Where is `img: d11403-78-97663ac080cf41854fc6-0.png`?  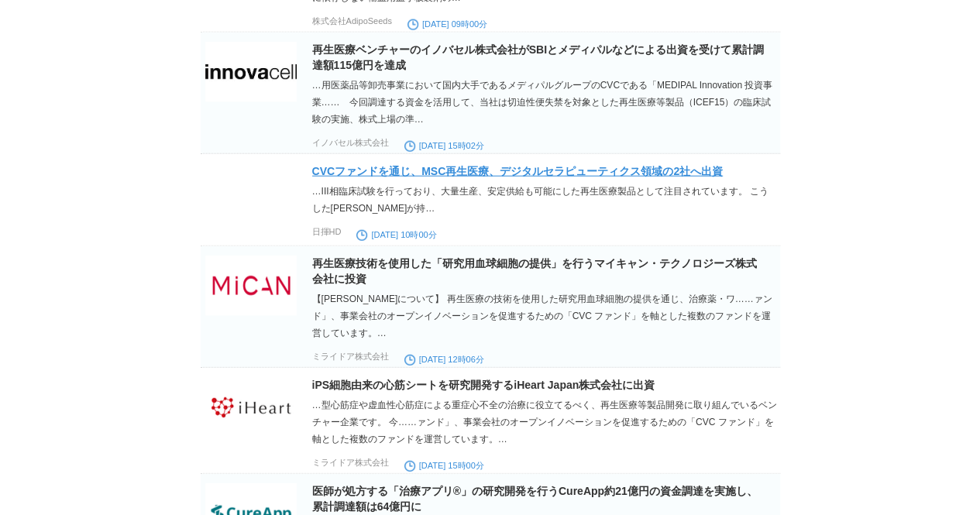 img: d11403-78-97663ac080cf41854fc6-0.png is located at coordinates (251, 285).